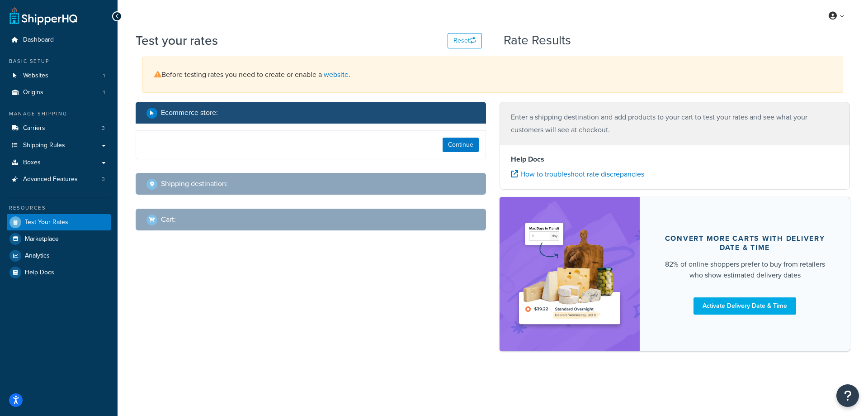 Image resolution: width=868 pixels, height=416 pixels. What do you see at coordinates (59, 40) in the screenshot?
I see `a: Dashboard` at bounding box center [59, 40].